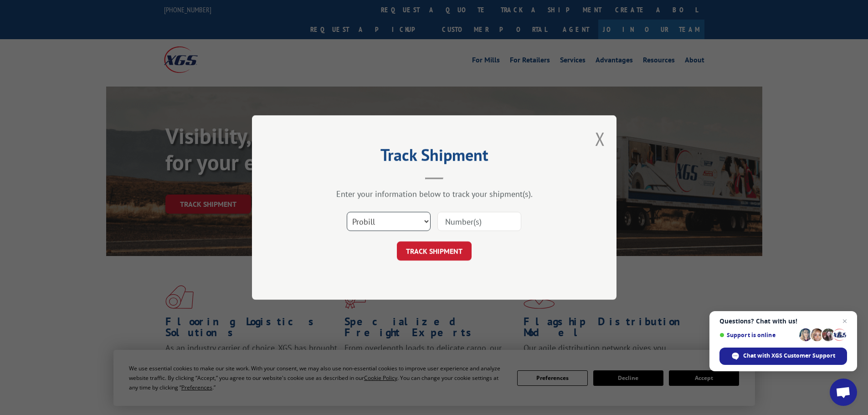  Describe the element at coordinates (783, 356) in the screenshot. I see `div: Chat with XGS Customer Support` at that location.